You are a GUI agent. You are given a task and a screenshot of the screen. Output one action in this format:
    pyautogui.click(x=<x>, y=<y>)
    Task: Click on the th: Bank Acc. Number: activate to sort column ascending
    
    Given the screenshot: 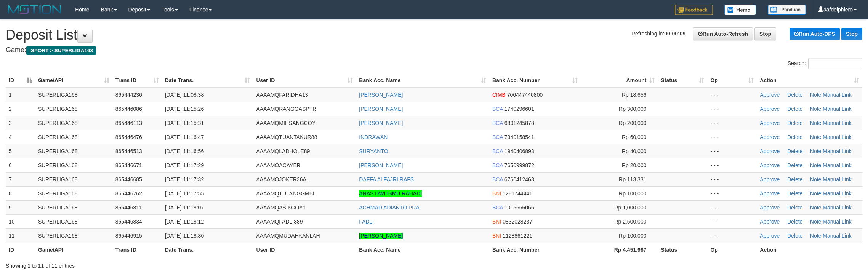 What is the action you would take?
    pyautogui.click(x=535, y=81)
    